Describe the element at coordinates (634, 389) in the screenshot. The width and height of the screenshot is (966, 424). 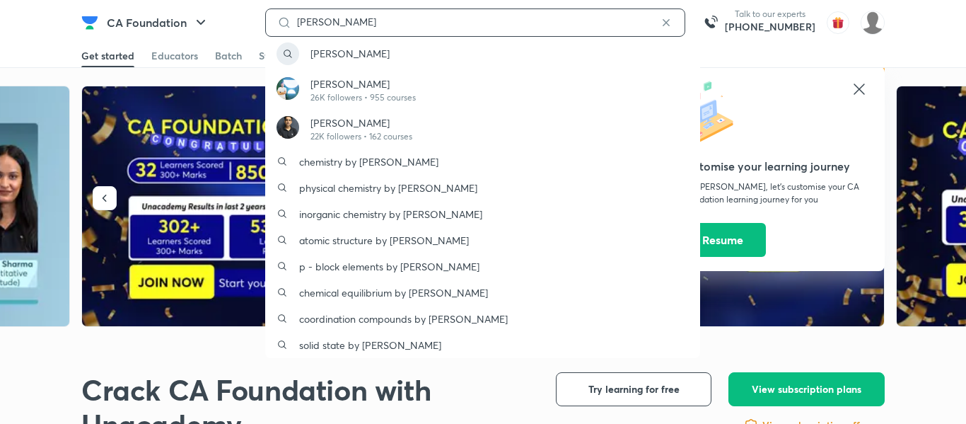
I see `span: Try learning for free` at that location.